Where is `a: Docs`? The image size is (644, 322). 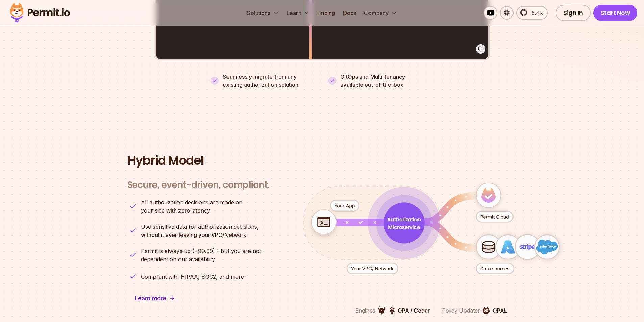 a: Docs is located at coordinates (350, 13).